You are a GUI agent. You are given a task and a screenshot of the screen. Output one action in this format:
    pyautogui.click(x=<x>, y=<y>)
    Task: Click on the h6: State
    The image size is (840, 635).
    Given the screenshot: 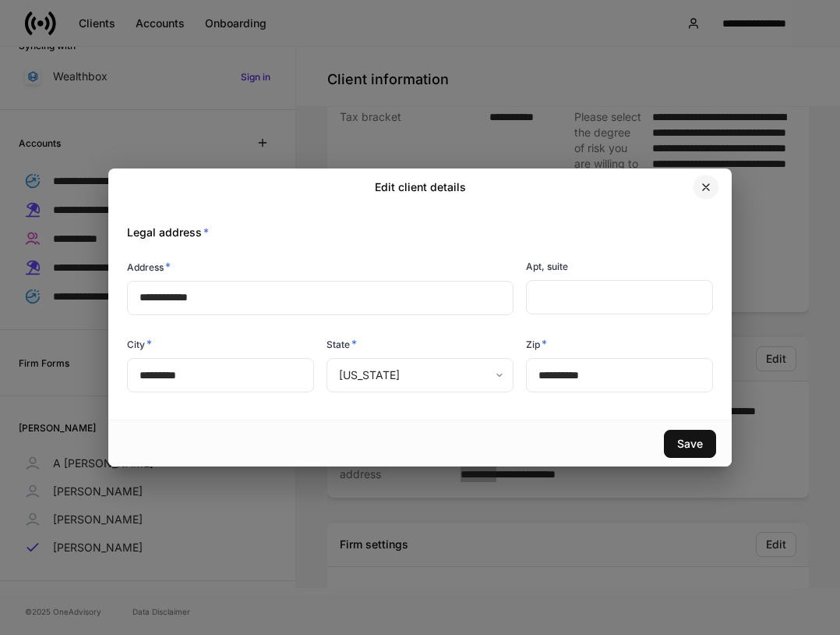 What is the action you would take?
    pyautogui.click(x=341, y=344)
    